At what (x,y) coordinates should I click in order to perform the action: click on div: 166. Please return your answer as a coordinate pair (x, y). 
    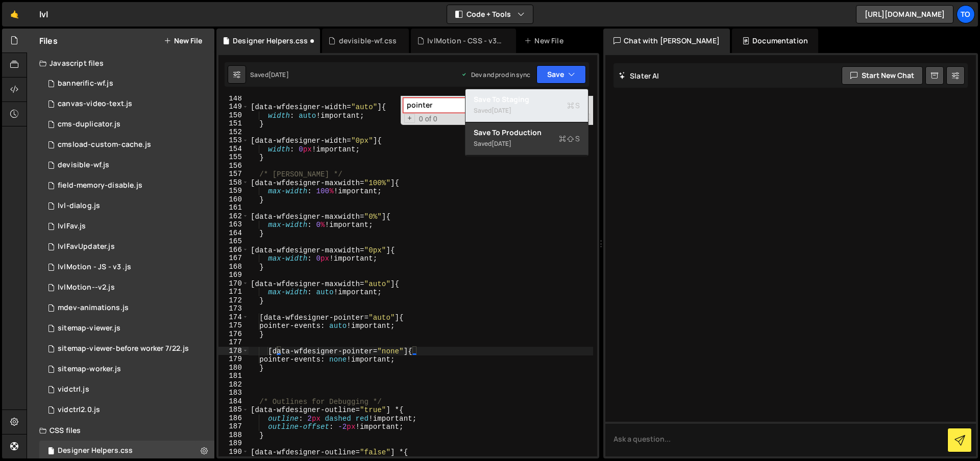
    Looking at the image, I should click on (233, 250).